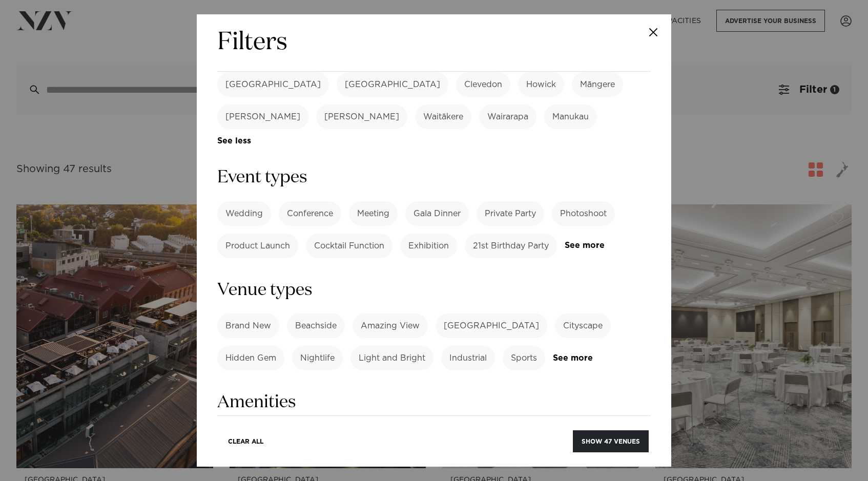 This screenshot has width=868, height=481. What do you see at coordinates (248, 326) in the screenshot?
I see `label: Brand New` at bounding box center [248, 326].